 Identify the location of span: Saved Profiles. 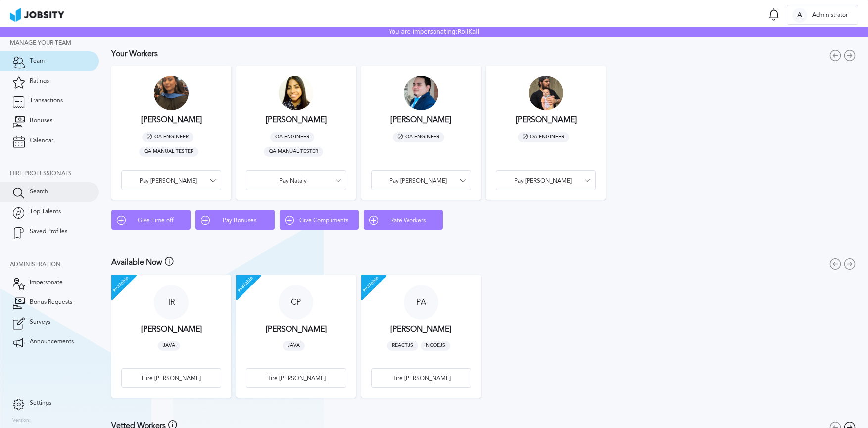
(48, 232).